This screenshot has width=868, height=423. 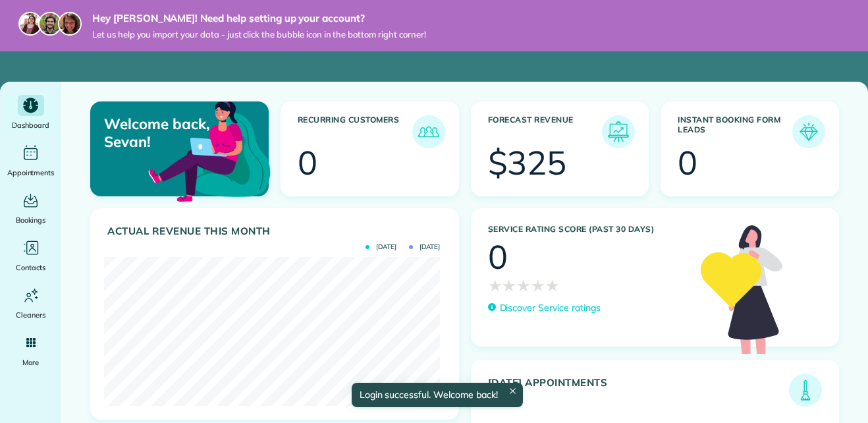 What do you see at coordinates (31, 125) in the screenshot?
I see `span: Dashboard` at bounding box center [31, 125].